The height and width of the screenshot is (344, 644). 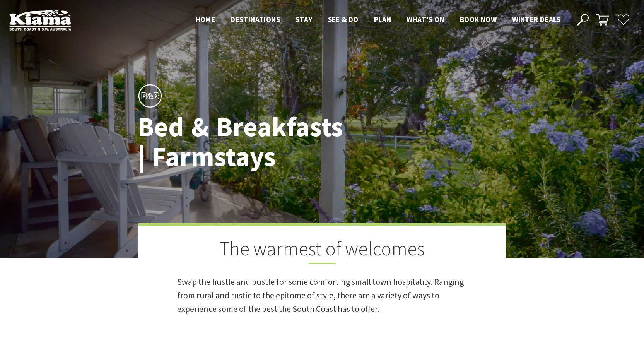 I want to click on span: Plan, so click(x=382, y=20).